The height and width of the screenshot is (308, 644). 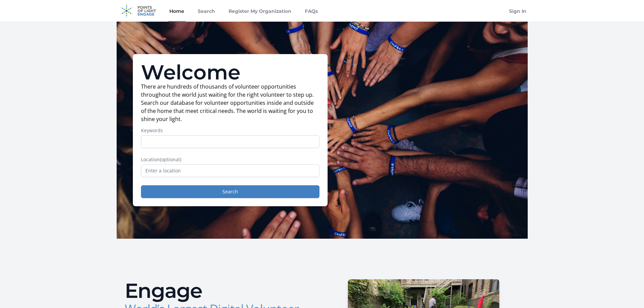 What do you see at coordinates (230, 103) in the screenshot?
I see `p: There are hundreds of thousands of volunteer opportunities throughout the world just waiting for ...` at bounding box center [230, 103].